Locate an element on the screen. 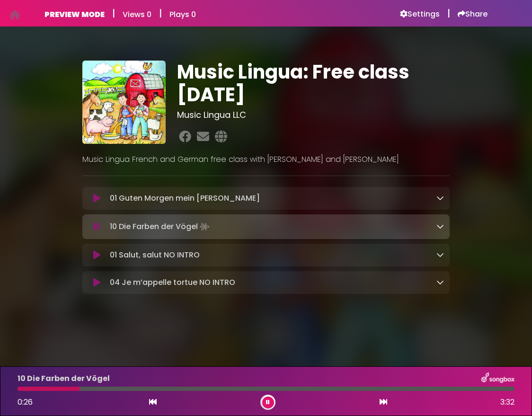  h6: Settings is located at coordinates (420, 14).